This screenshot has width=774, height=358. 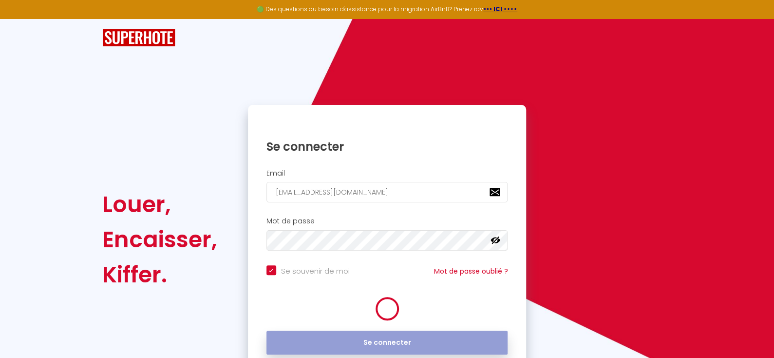 I want to click on div: Encaisser,, so click(x=160, y=239).